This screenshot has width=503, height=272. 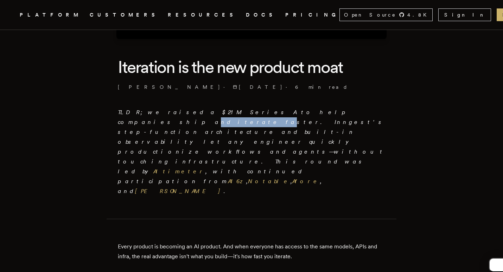 What do you see at coordinates (50, 15) in the screenshot?
I see `button: PLATFORM` at bounding box center [50, 15].